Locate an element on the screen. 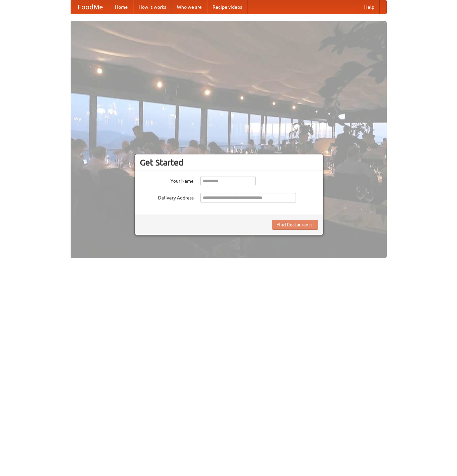 The image size is (457, 476). label: Your Name is located at coordinates (167, 180).